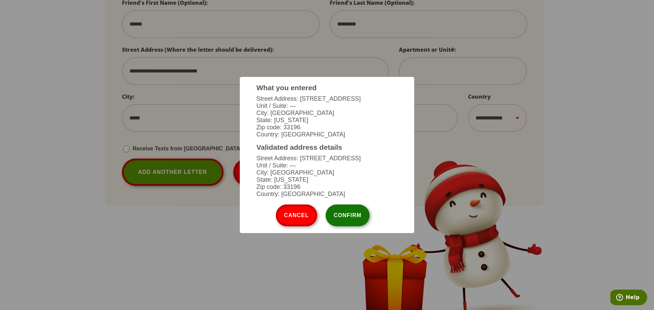  I want to click on span: Help, so click(22, 8).